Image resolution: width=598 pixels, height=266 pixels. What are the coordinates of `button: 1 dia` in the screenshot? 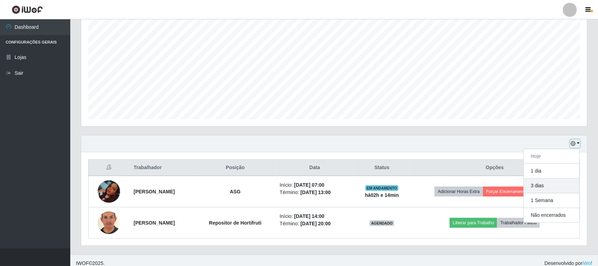 It's located at (552, 172).